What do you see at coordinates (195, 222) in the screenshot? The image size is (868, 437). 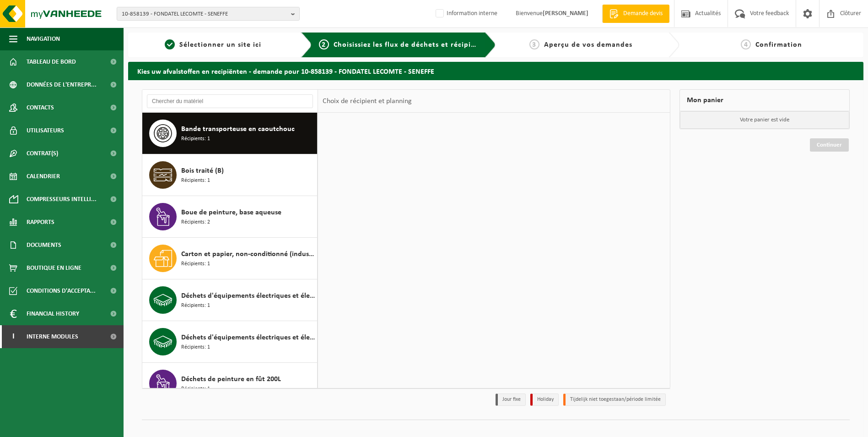 I see `span: Récipients: 2` at bounding box center [195, 222].